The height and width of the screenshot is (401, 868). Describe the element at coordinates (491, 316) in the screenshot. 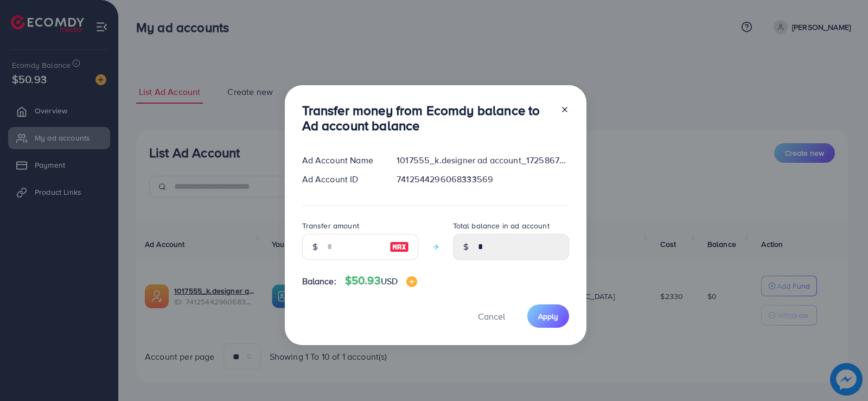

I see `button: Cancel` at that location.